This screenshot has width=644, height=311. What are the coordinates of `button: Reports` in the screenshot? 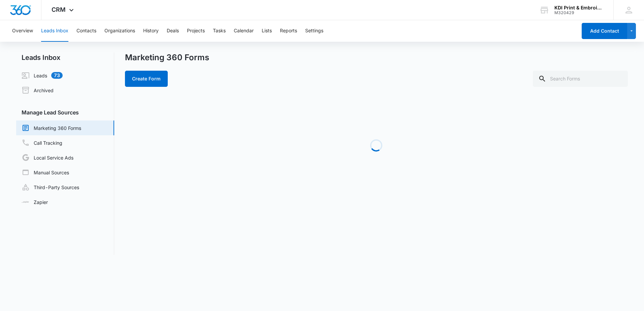 It's located at (288, 31).